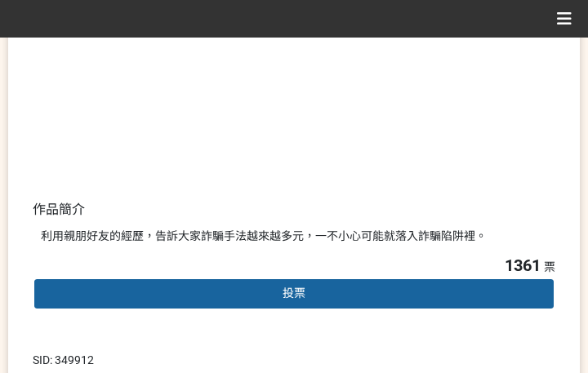  What do you see at coordinates (63, 360) in the screenshot?
I see `span: SID: 349912` at bounding box center [63, 360].